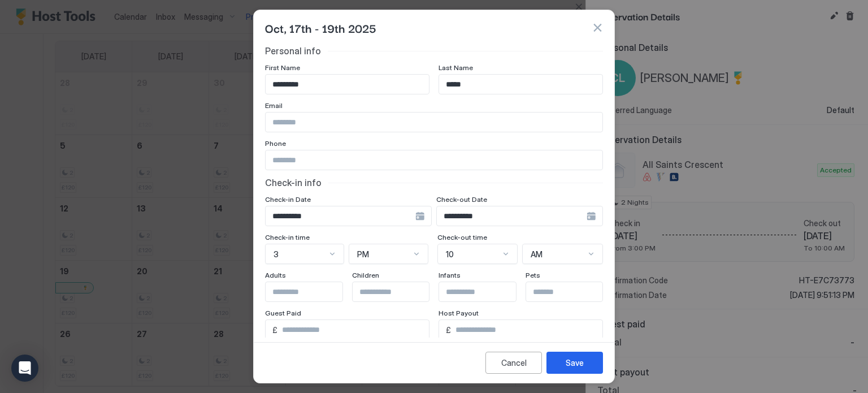  What do you see at coordinates (533, 275) in the screenshot?
I see `span: Pets` at bounding box center [533, 275].